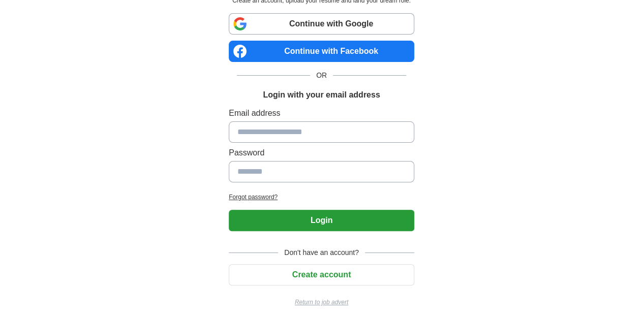 Image resolution: width=643 pixels, height=321 pixels. What do you see at coordinates (321, 153) in the screenshot?
I see `label: Password` at bounding box center [321, 153].